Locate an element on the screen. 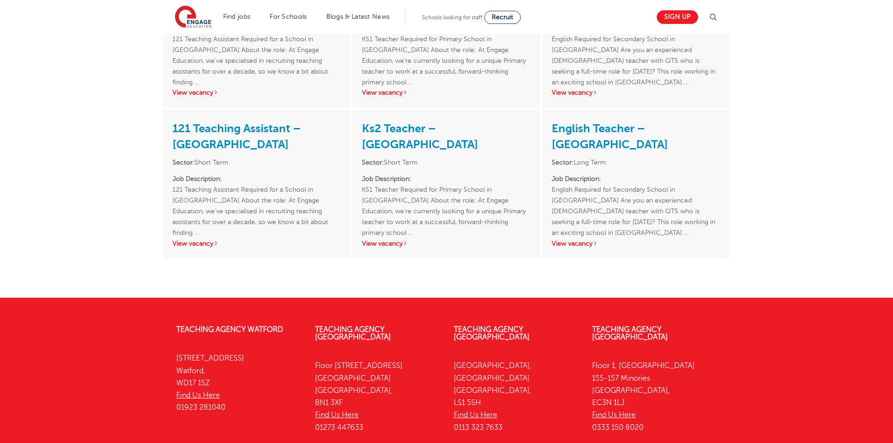 The height and width of the screenshot is (443, 893). a: Blogs & Latest News is located at coordinates (358, 16).